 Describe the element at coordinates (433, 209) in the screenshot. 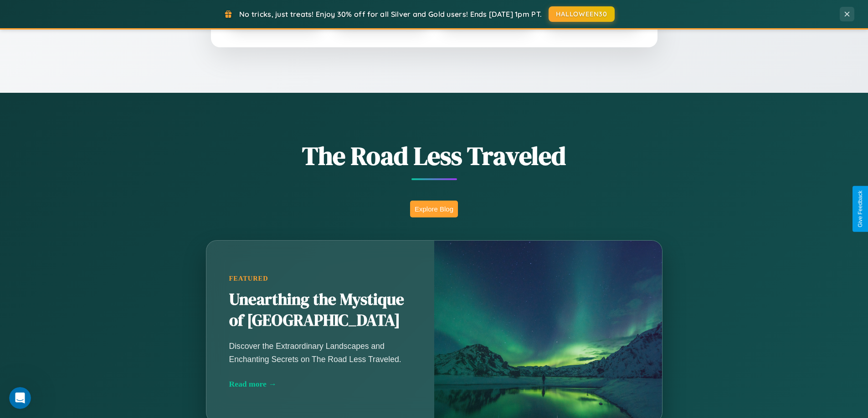

I see `button: Explore Blog` at that location.